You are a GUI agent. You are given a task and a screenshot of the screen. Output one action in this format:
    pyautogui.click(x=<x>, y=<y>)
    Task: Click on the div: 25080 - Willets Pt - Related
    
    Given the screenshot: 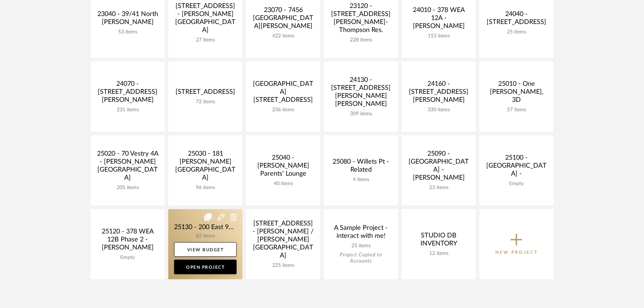 What is the action you would take?
    pyautogui.click(x=361, y=167)
    